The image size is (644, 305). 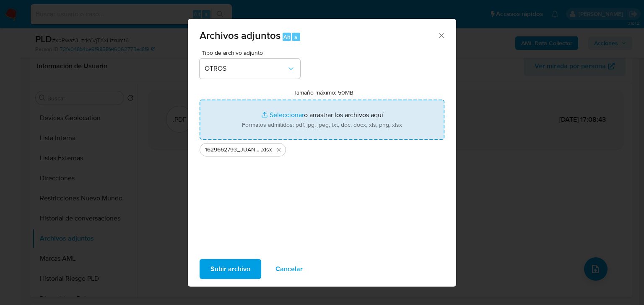 I want to click on button: Cerrar, so click(x=442, y=35).